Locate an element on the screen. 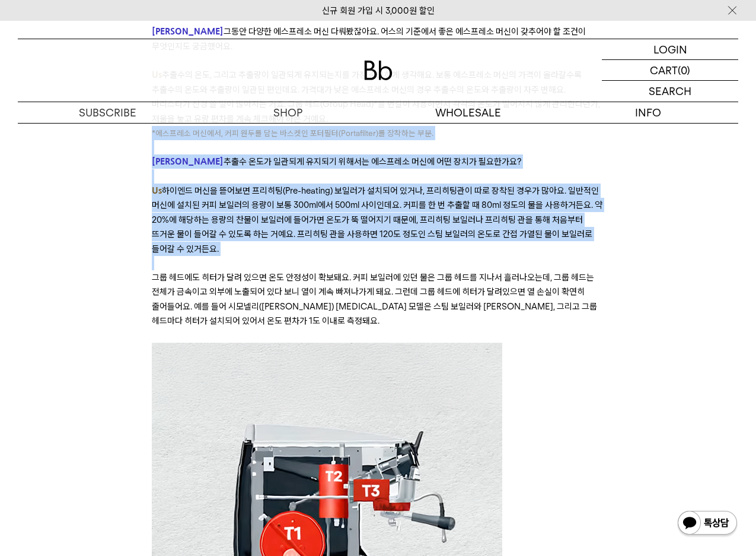 The height and width of the screenshot is (556, 756). a: SUBSCRIBE is located at coordinates (108, 112).